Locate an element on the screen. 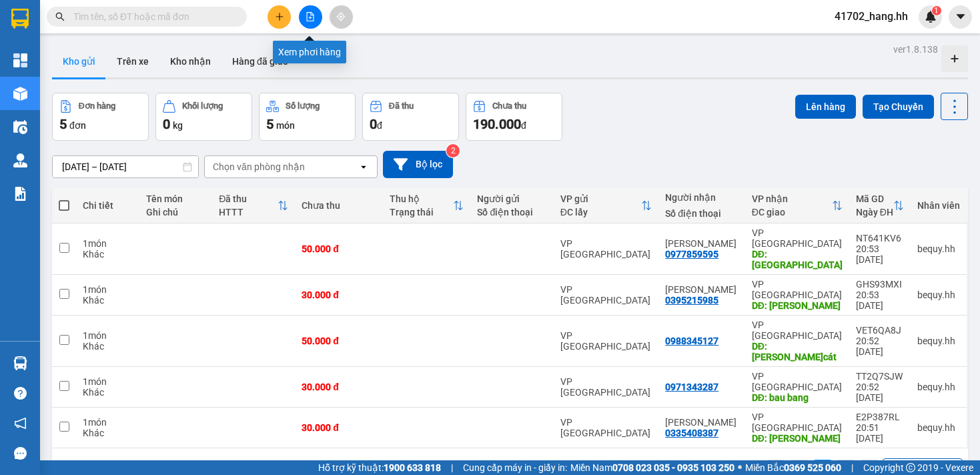  div: 0971343287 is located at coordinates (692, 387).